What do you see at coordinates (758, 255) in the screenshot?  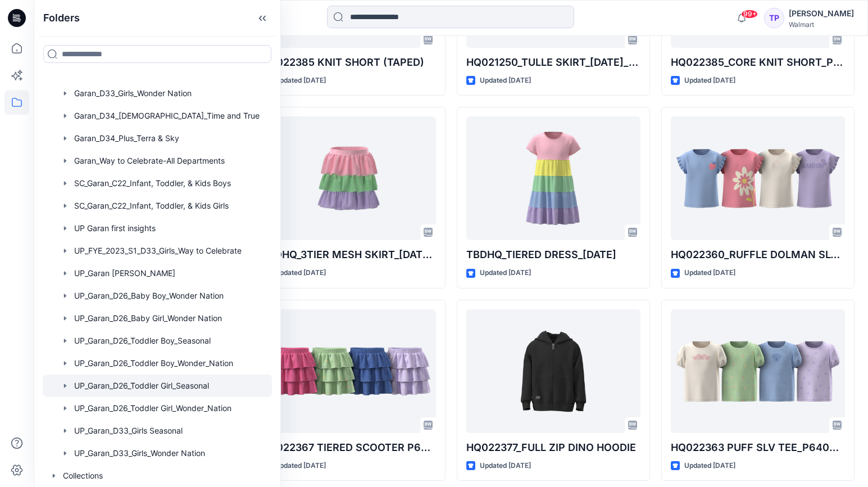 I see `p: HQ022360_RUFFLE DOLMAN SLV TEE_P6358-A` at bounding box center [758, 255].